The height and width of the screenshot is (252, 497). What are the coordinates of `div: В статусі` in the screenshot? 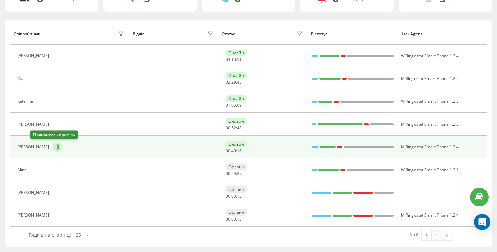 It's located at (352, 34).